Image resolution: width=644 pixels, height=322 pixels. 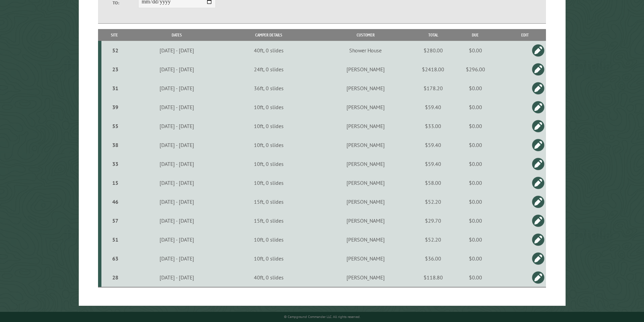 I want to click on div: 57, so click(x=115, y=220).